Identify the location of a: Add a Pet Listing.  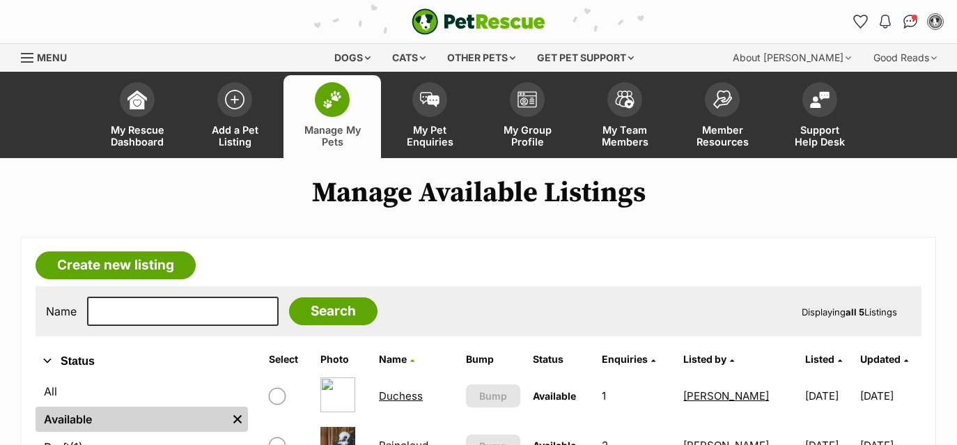
(235, 116).